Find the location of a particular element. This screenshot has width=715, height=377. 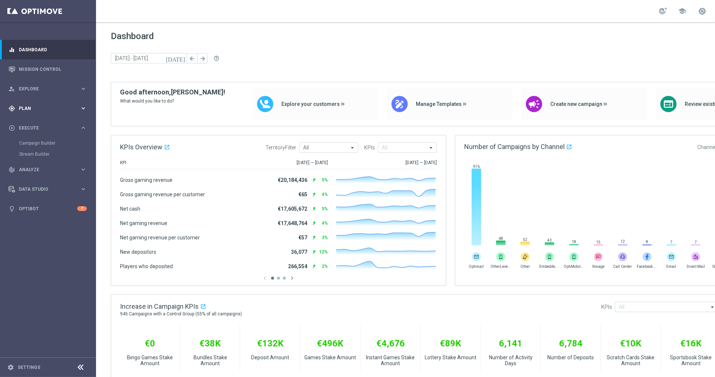

div: equalizer Dashboard is located at coordinates (48, 50).